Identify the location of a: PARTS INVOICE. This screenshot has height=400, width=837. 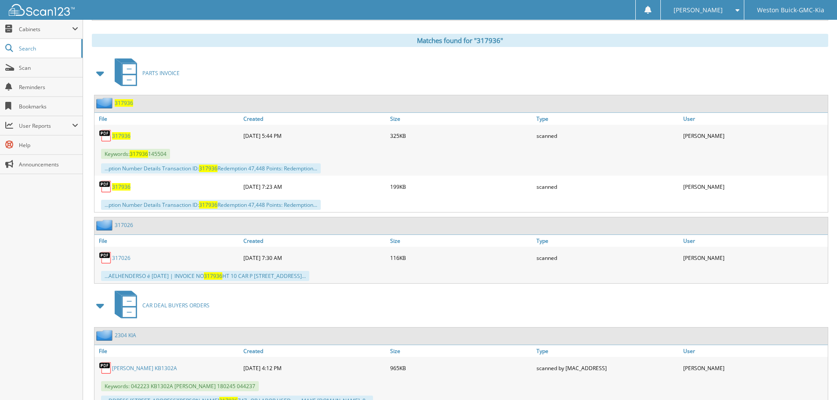
(145, 73).